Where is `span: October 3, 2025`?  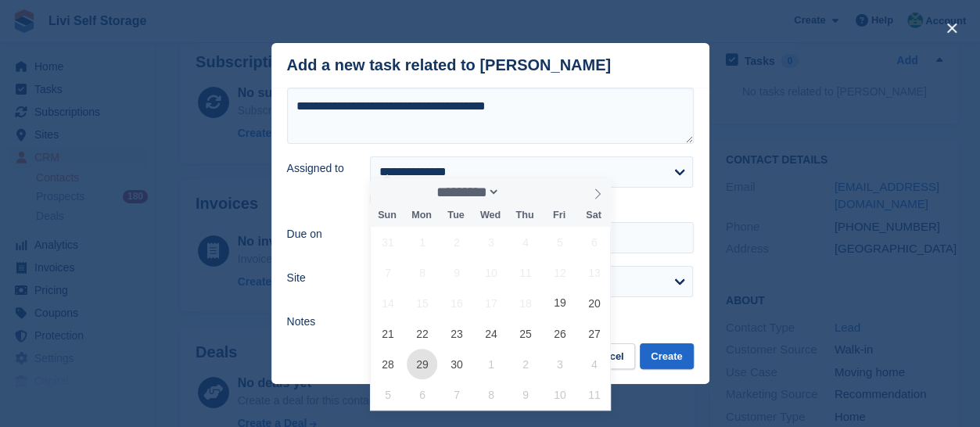
span: October 3, 2025 is located at coordinates (559, 363).